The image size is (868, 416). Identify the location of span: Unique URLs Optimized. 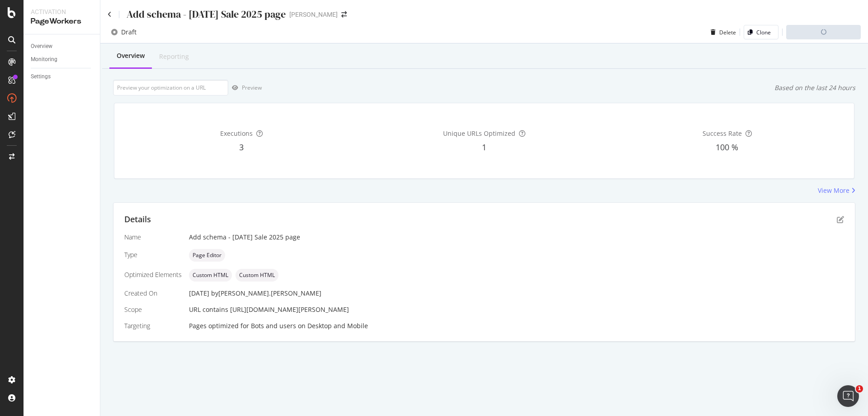
(479, 133).